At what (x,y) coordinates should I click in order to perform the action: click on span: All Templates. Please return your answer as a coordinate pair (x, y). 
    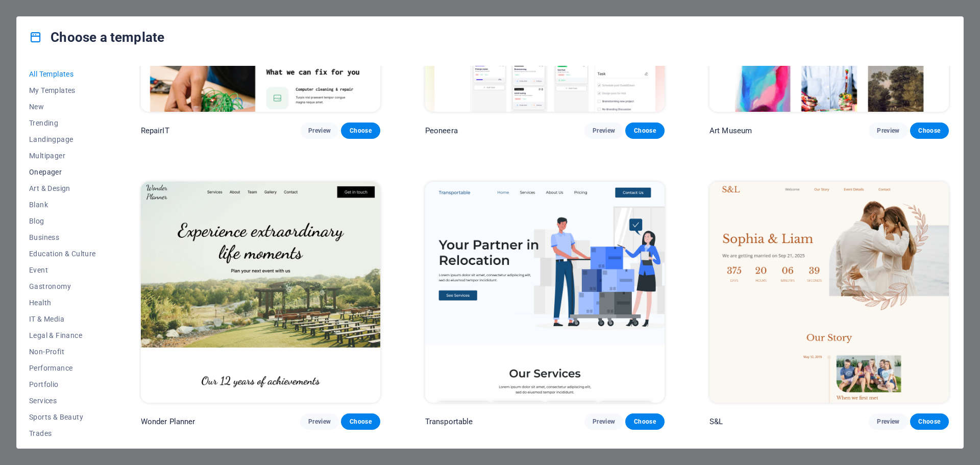
    Looking at the image, I should click on (62, 74).